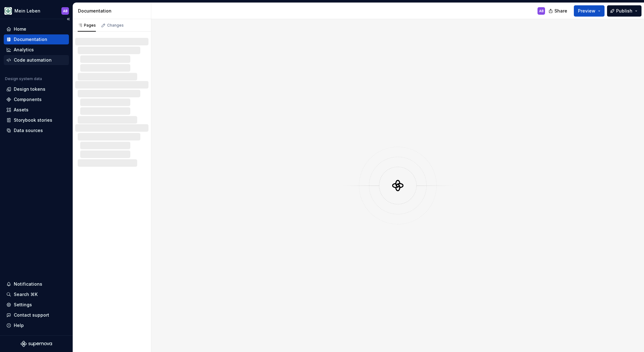 The width and height of the screenshot is (644, 352). I want to click on a: Settings, so click(36, 305).